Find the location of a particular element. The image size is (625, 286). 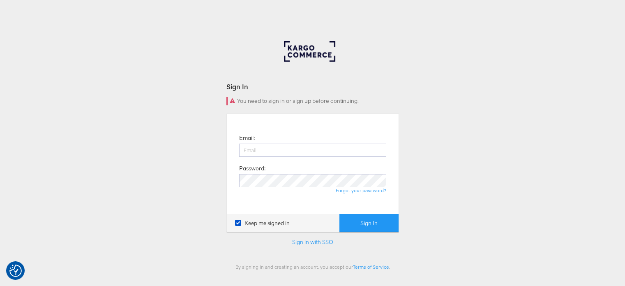

div: Sign In is located at coordinates (313, 86).